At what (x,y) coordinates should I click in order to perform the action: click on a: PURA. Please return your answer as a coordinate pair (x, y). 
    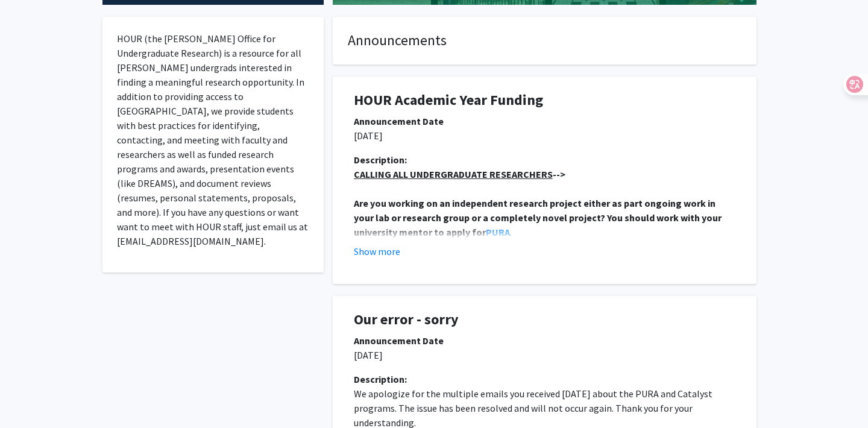
    Looking at the image, I should click on (498, 232).